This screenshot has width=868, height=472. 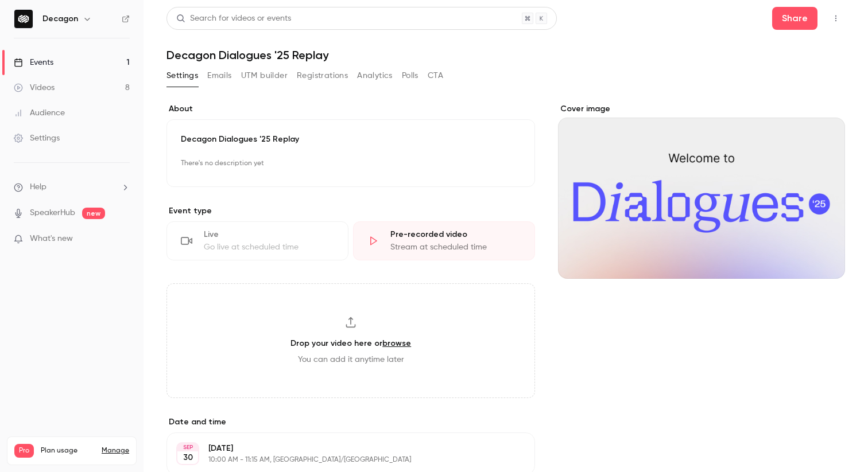 I want to click on div: Go live at scheduled time, so click(x=269, y=247).